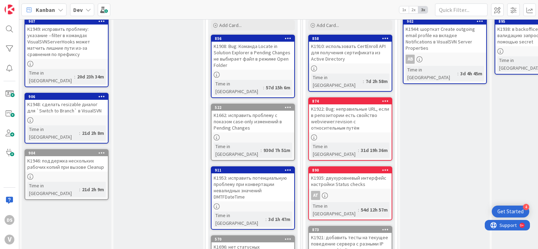 The width and height of the screenshot is (538, 249). What do you see at coordinates (445, 39) in the screenshot?
I see `div: K1944: шорткат Create outgoing email profile на вкладке Notifications в VisualSVN Server Properties` at bounding box center [445, 39].